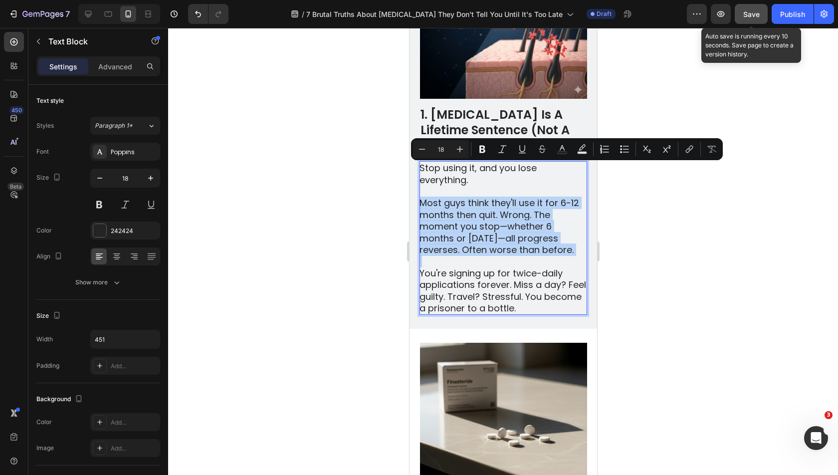  I want to click on button: Save, so click(752, 14).